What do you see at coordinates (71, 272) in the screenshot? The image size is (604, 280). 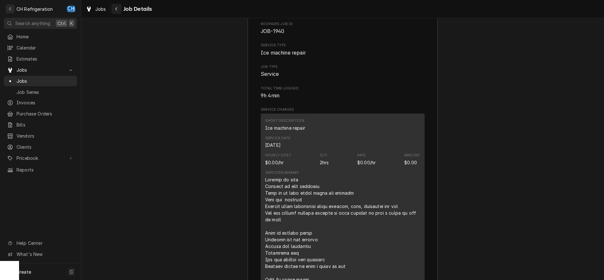 I see `span: C` at bounding box center [71, 272].